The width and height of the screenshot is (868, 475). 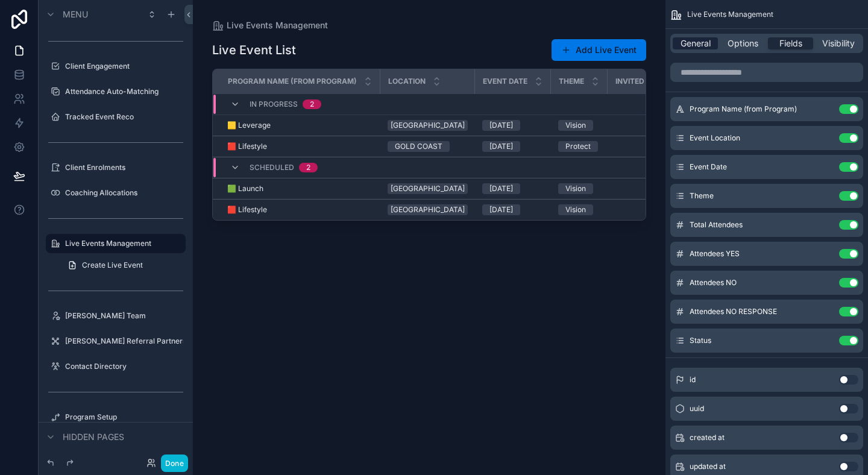 I want to click on label: Client Engagement, so click(x=124, y=66).